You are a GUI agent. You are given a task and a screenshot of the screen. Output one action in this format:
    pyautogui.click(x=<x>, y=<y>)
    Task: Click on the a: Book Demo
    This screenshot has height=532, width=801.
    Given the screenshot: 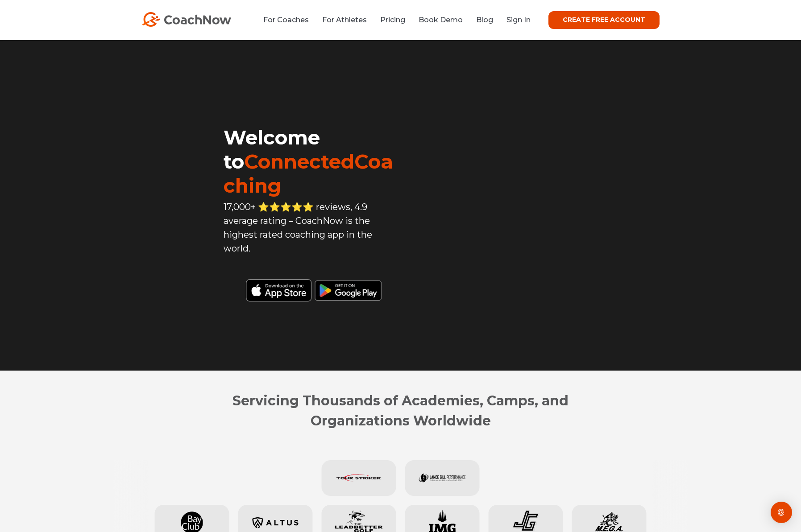 What is the action you would take?
    pyautogui.click(x=440, y=20)
    